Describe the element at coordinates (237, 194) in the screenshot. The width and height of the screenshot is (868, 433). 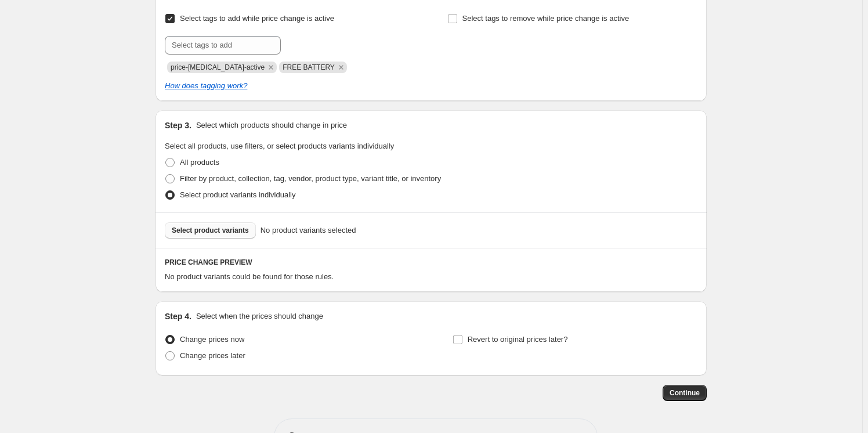
I see `span: Select product variants individually` at that location.